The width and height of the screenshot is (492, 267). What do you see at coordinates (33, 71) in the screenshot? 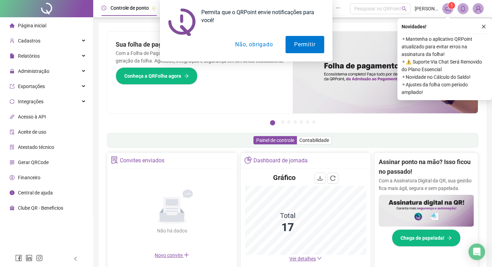
I see `span: Administração` at bounding box center [33, 71].